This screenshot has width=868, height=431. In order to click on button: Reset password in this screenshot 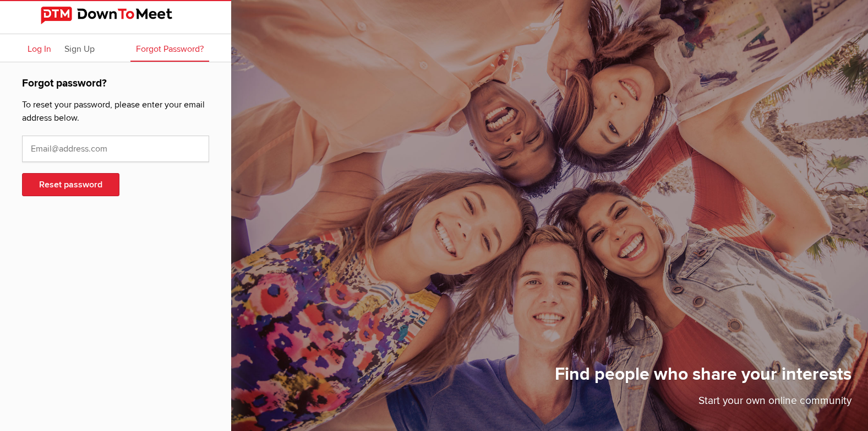, I will do `click(70, 184)`.